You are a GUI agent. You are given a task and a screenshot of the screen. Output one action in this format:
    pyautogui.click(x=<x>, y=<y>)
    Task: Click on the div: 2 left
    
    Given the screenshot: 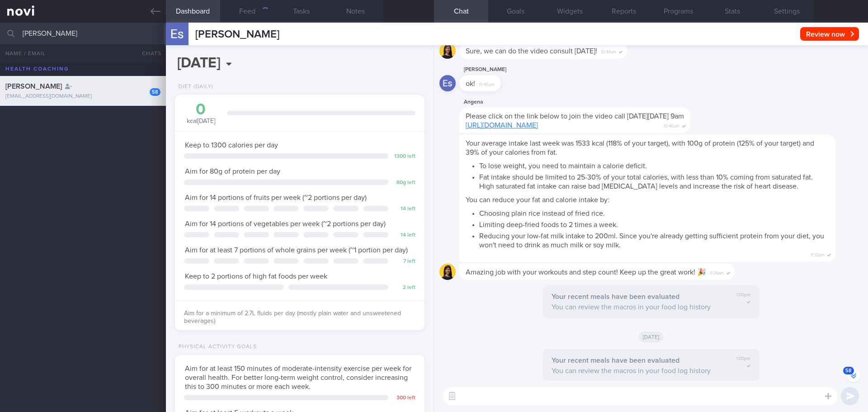 What is the action you would take?
    pyautogui.click(x=404, y=288)
    